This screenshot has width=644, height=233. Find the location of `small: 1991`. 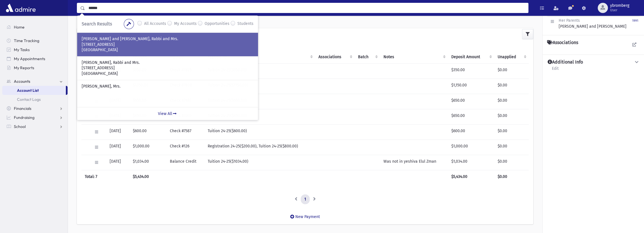

small: 1991 is located at coordinates (635, 20).